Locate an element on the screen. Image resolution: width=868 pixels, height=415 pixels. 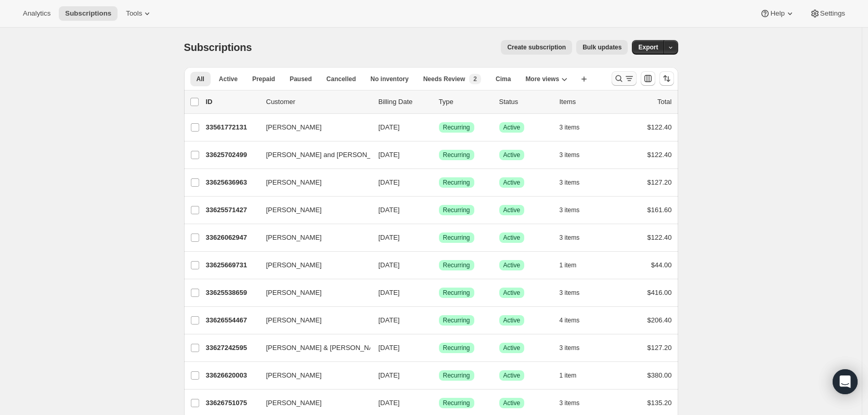
button: Help is located at coordinates (777, 13).